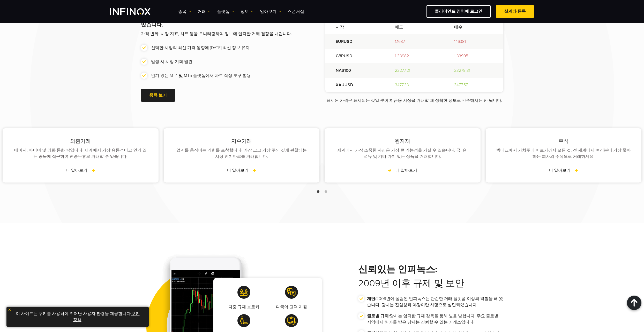 The image size is (644, 332). What do you see at coordinates (80, 142) in the screenshot?
I see `p: 외환거래` at bounding box center [80, 142].